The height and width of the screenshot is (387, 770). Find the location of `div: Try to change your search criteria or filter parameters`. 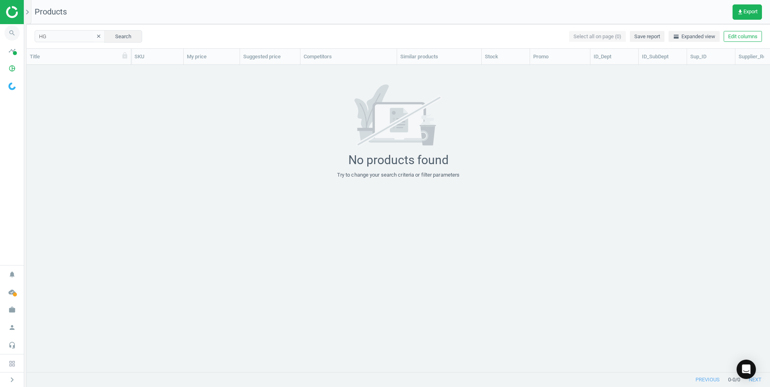

div: Try to change your search criteria or filter parameters is located at coordinates (398, 175).